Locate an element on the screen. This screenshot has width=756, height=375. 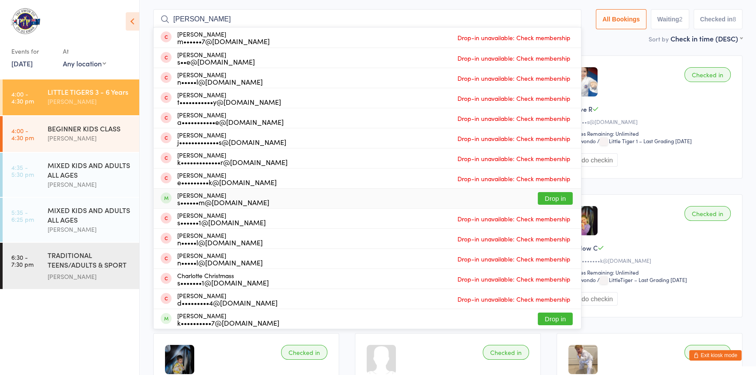
span: Willow C is located at coordinates (584, 248).